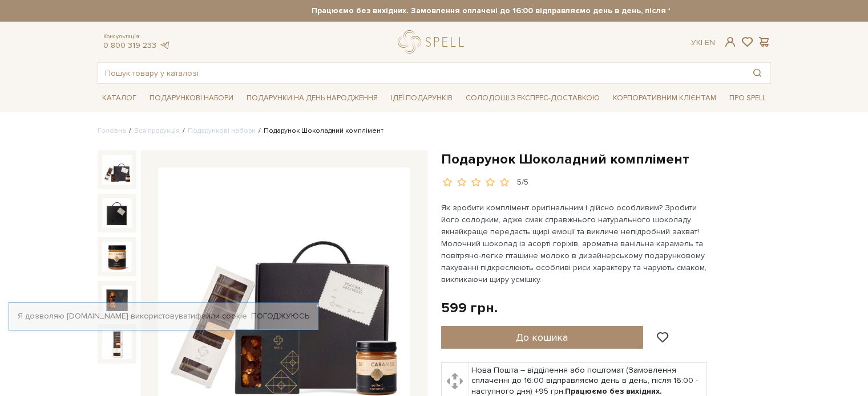 The width and height of the screenshot is (868, 396). Describe the element at coordinates (710, 42) in the screenshot. I see `a: En` at that location.